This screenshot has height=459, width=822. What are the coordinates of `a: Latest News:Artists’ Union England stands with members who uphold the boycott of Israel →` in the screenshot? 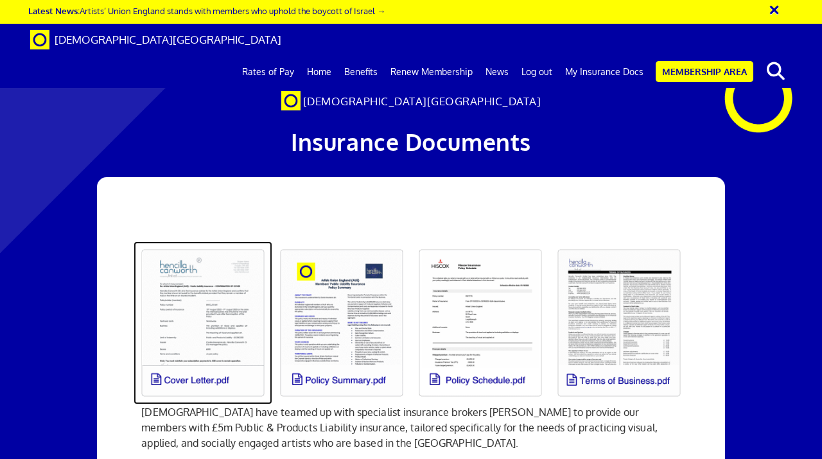 It's located at (207, 10).